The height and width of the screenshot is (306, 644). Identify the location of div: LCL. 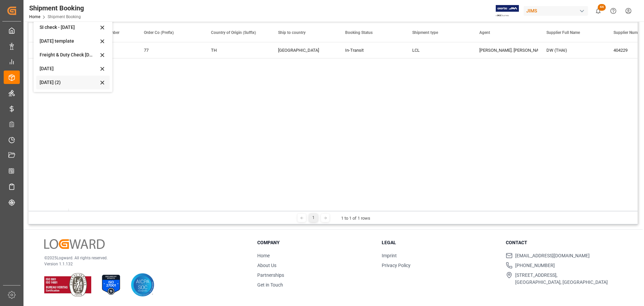
(438, 50).